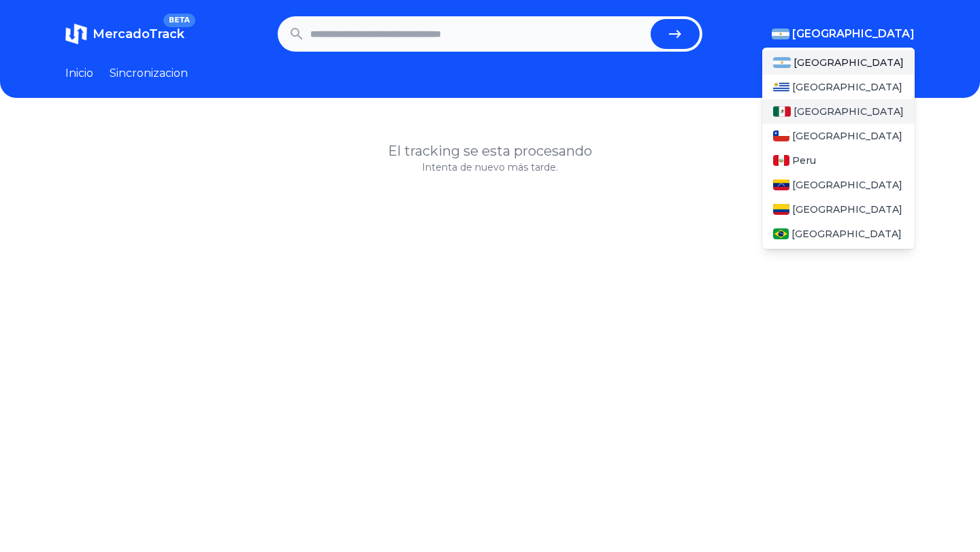  What do you see at coordinates (490, 151) in the screenshot?
I see `h1: El tracking se esta procesando` at bounding box center [490, 151].